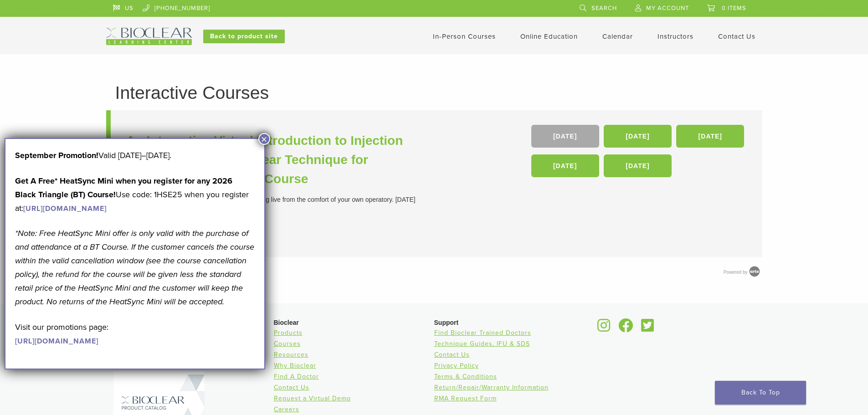  I want to click on button: Close, so click(264, 139).